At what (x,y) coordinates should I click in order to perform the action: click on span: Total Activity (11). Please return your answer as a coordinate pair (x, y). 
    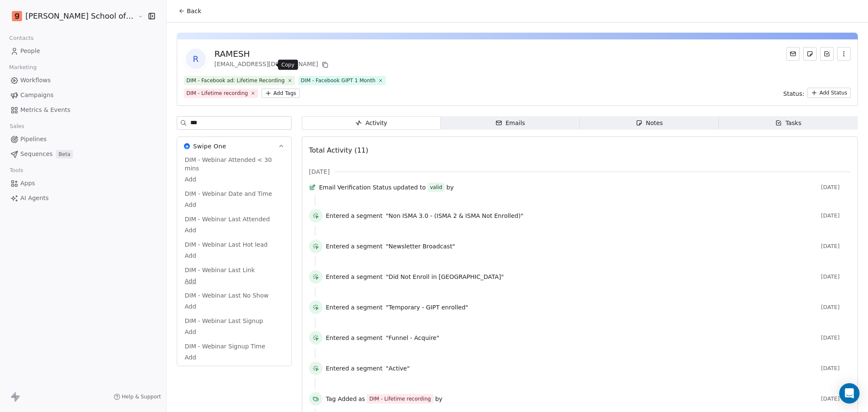
    Looking at the image, I should click on (338, 150).